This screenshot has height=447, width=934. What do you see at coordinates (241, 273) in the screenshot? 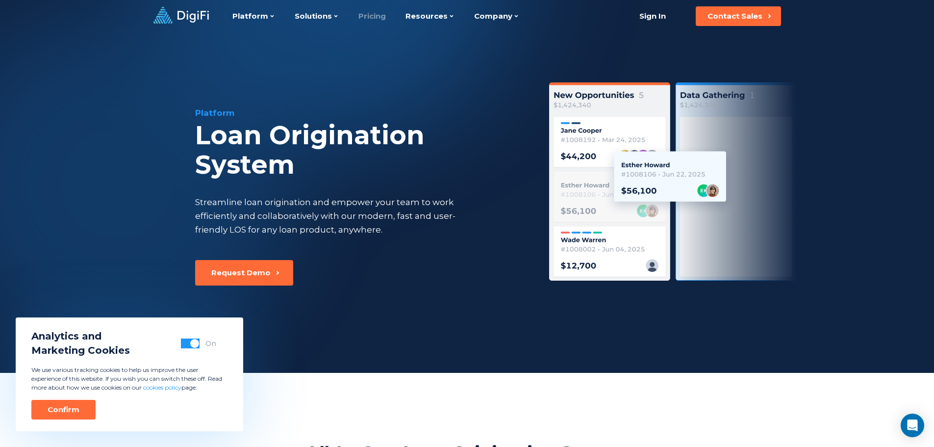
I see `div: Request Demo` at bounding box center [241, 273].